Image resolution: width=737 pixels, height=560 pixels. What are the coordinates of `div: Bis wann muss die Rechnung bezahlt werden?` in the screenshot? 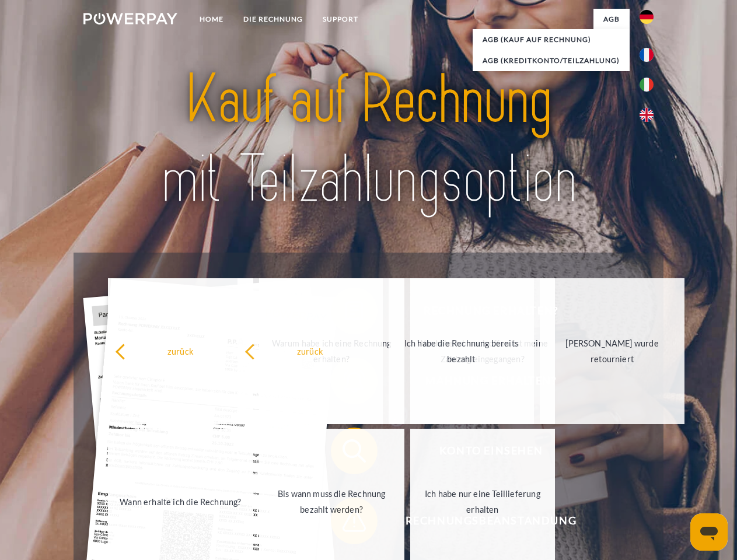 It's located at (331, 501).